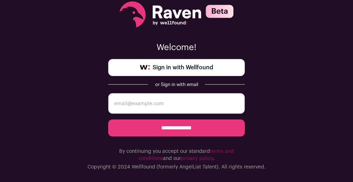  Describe the element at coordinates (176, 103) in the screenshot. I see `input: email@example.com` at that location.